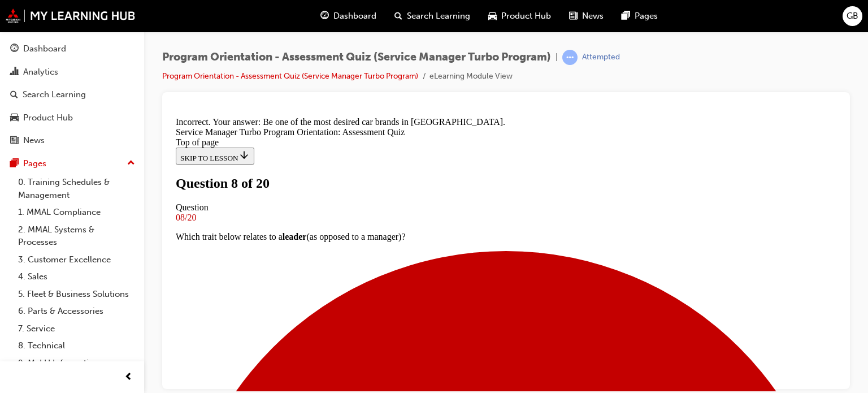  Describe the element at coordinates (439, 16) in the screenshot. I see `span: Search Learning` at that location.